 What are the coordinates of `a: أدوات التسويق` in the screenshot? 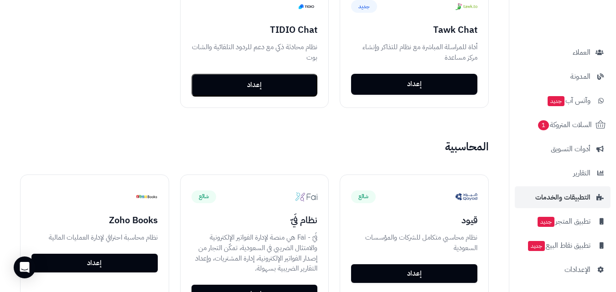 It's located at (562, 149).